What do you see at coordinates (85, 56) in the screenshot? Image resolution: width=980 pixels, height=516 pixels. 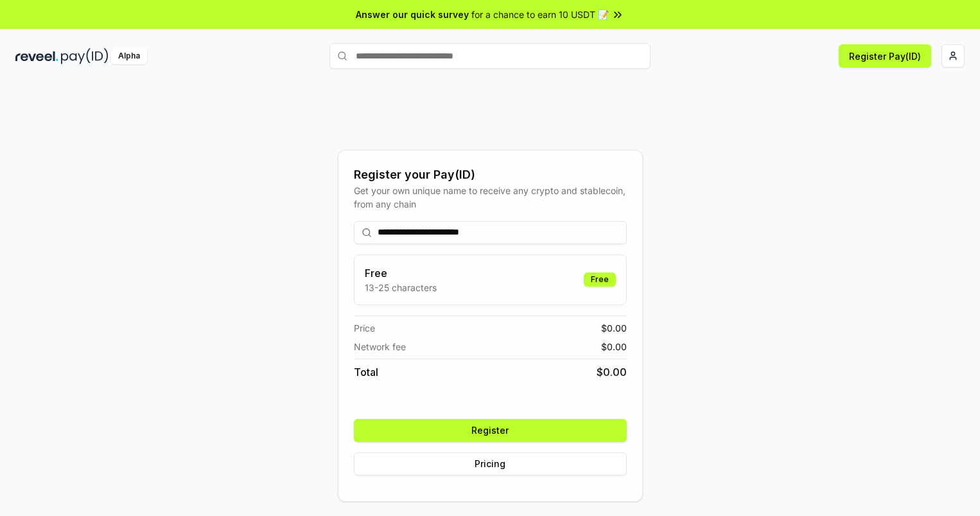 I see `img: pay_id` at bounding box center [85, 56].